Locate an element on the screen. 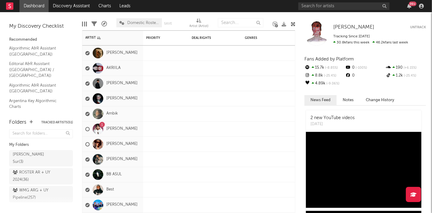 Image resolution: width=432 pixels, height=213 pixels. div: ROSTER AR + UY 2024 ( 36 ) is located at coordinates (34, 176).